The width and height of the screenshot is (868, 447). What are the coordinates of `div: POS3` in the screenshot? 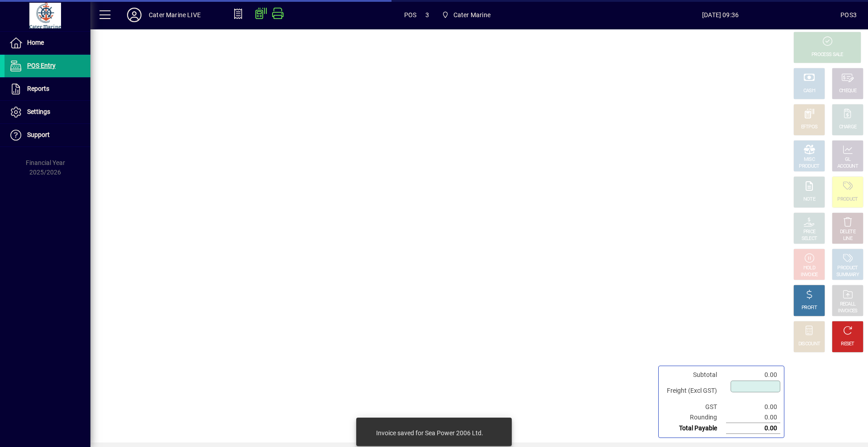 It's located at (848, 15).